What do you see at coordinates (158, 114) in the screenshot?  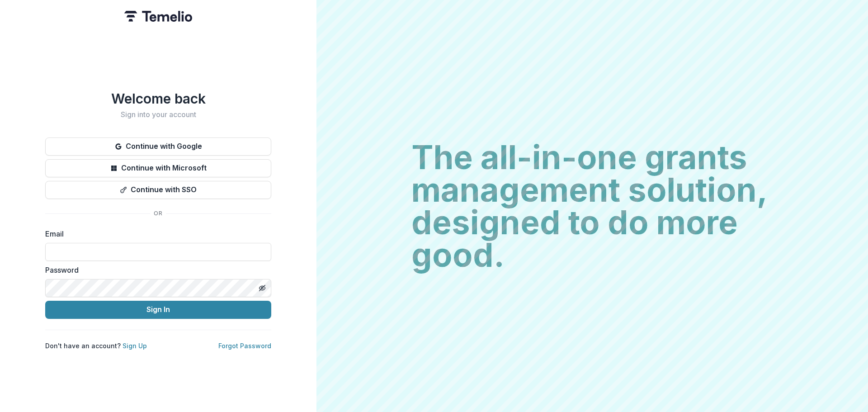 I see `h2: Sign into your account` at bounding box center [158, 114].